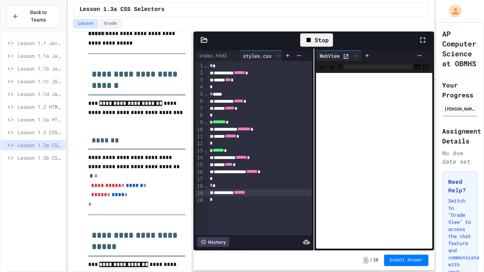 The image size is (484, 272). Describe the element at coordinates (200, 73) in the screenshot. I see `div: 2` at that location.